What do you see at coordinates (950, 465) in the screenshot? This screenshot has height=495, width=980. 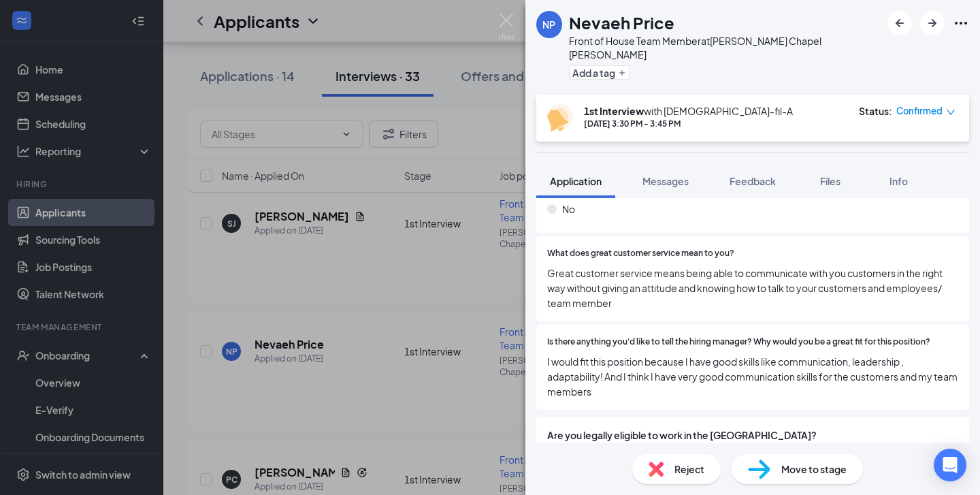 I see `div: Open Intercom Messenger` at bounding box center [950, 465].